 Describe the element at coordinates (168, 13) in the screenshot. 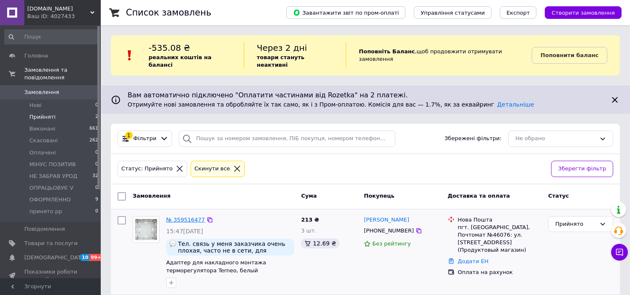

I see `h1: Список замовлень` at that location.